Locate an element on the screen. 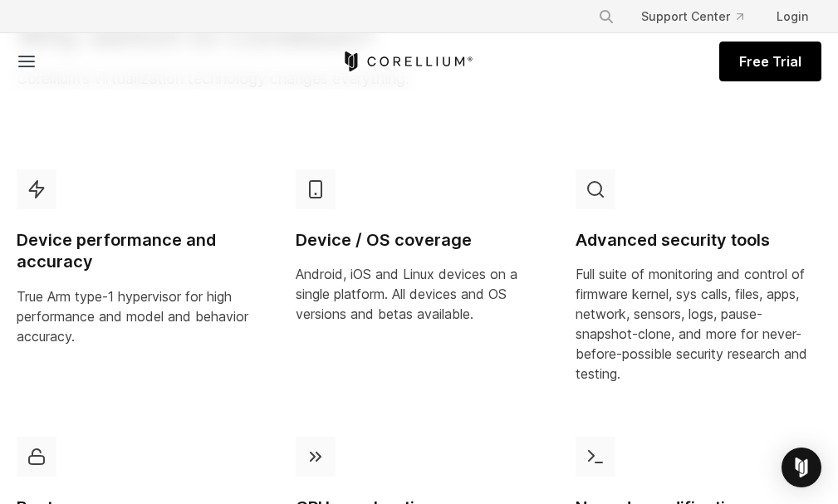 The image size is (838, 504). p: Android, iOS and Linux devices on a single platform. All devices and OS versions and betas availa... is located at coordinates (419, 294).